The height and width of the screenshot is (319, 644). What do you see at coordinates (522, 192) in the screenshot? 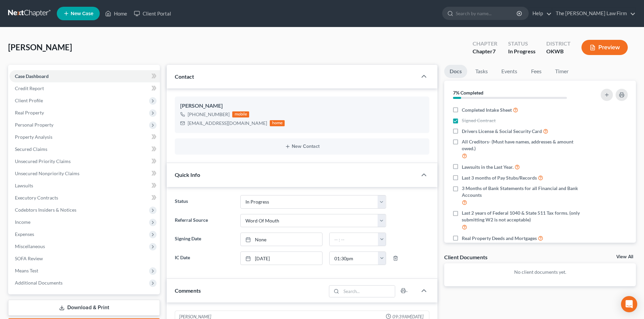
I see `span: 3 Months of Bank Statements for all Financial and Bank Accounts` at bounding box center [522, 192].